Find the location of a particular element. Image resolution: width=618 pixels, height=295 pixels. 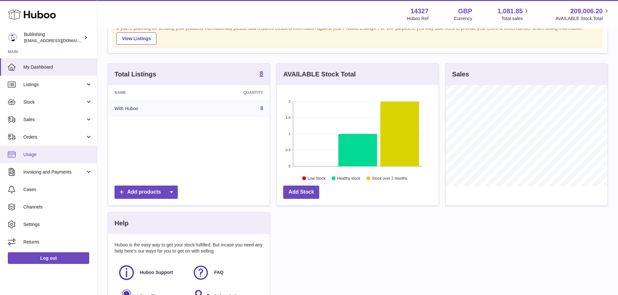

span: 1,081.85 is located at coordinates (510, 11).